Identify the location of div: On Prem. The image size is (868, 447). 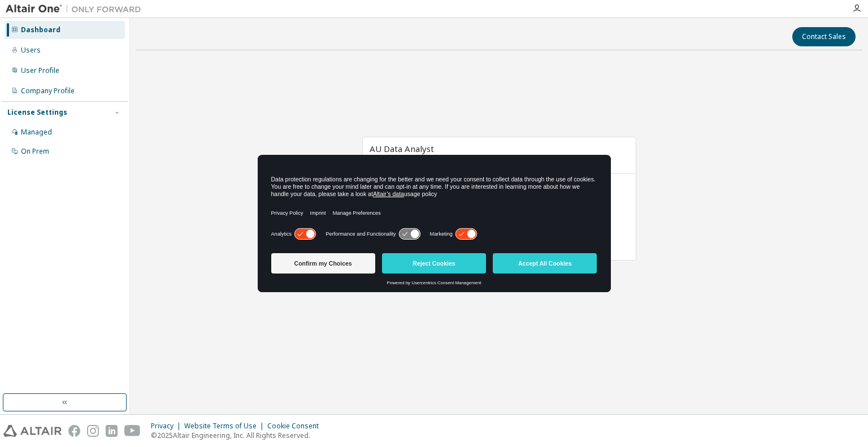
(35, 151).